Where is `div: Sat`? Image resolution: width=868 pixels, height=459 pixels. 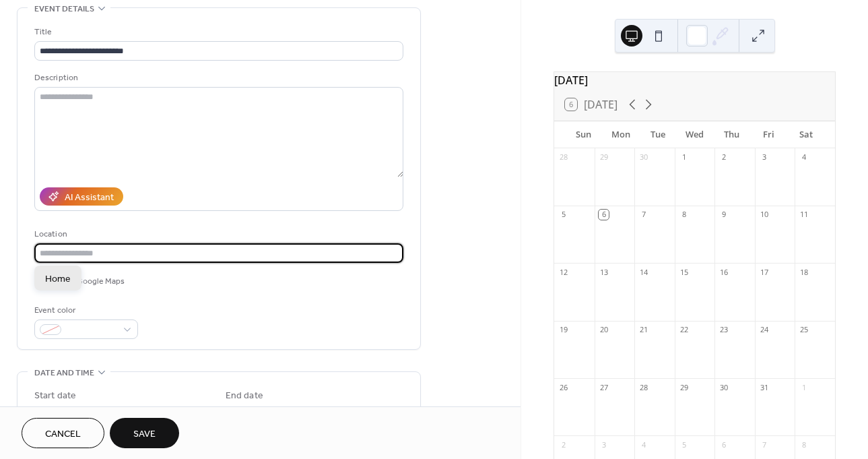 div: Sat is located at coordinates (805, 135).